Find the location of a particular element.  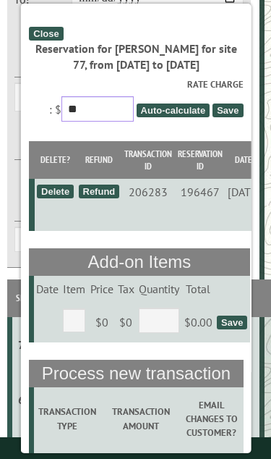

th: Process new transaction is located at coordinates (135, 373).